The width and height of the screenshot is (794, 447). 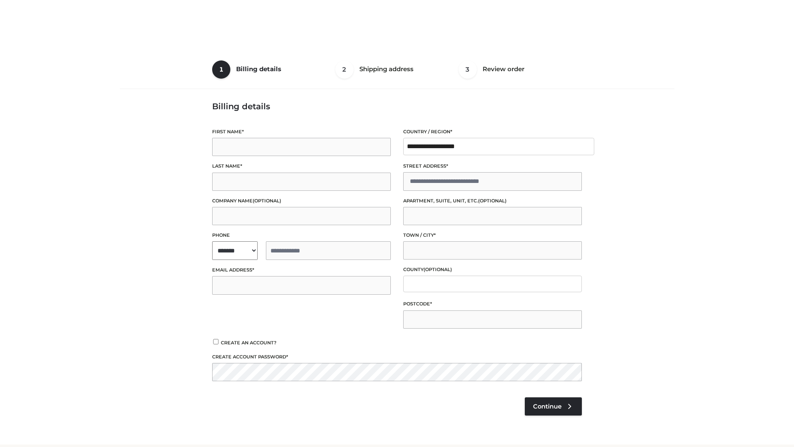 What do you see at coordinates (493, 304) in the screenshot?
I see `label: Postcode` at bounding box center [493, 304].